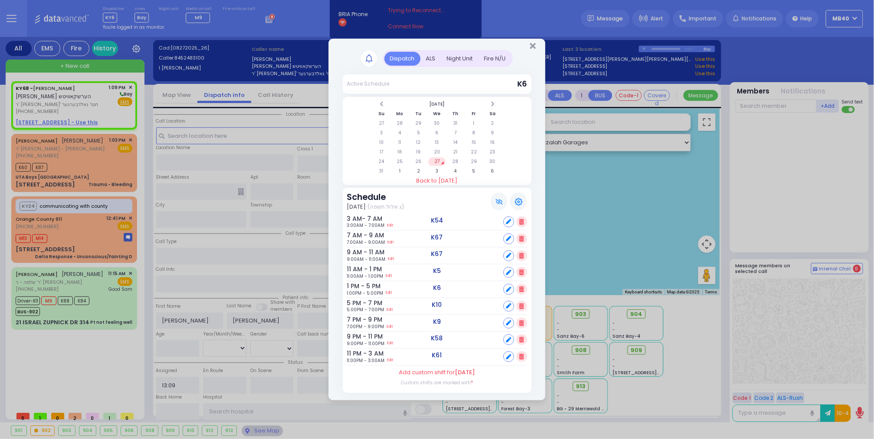 The height and width of the screenshot is (439, 874). What do you see at coordinates (495, 59) in the screenshot?
I see `div: Fire N/U` at bounding box center [495, 59].